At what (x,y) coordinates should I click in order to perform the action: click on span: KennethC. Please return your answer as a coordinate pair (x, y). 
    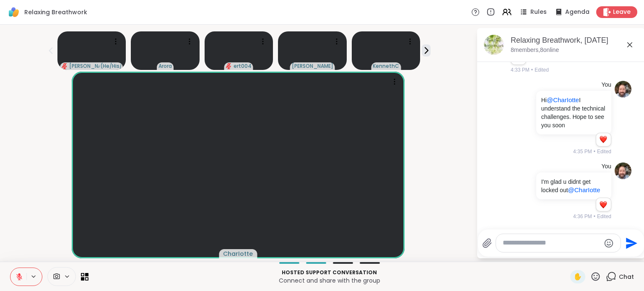
    Looking at the image, I should click on (386, 66).